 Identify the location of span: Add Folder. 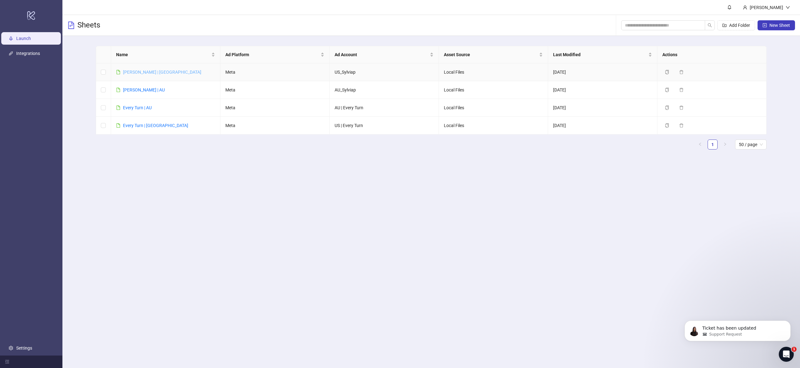
(739, 25).